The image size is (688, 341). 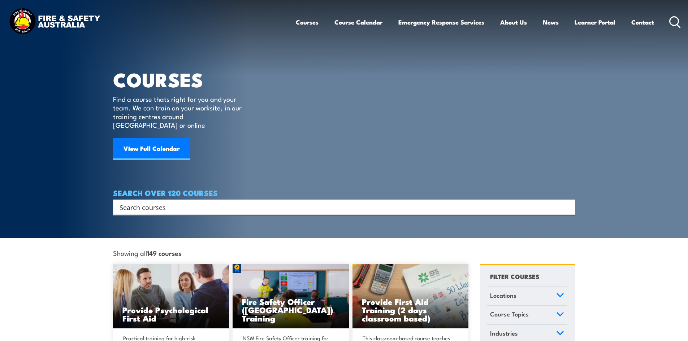 I want to click on a: Course Topics, so click(x=527, y=315).